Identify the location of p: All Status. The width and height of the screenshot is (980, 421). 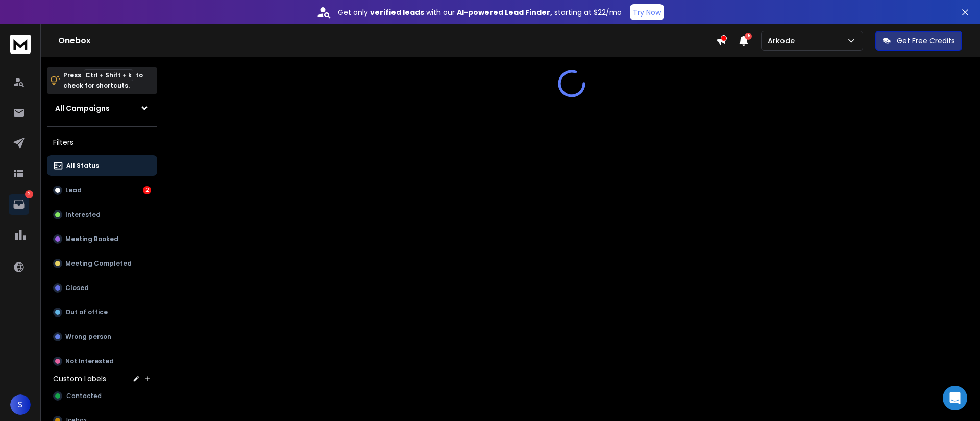
(83, 165).